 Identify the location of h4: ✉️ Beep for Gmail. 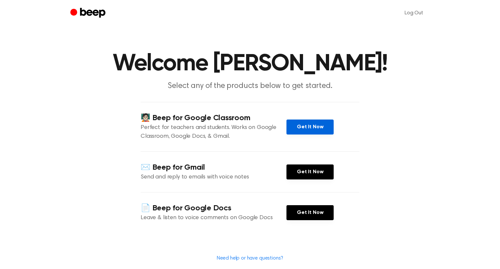
(214, 167).